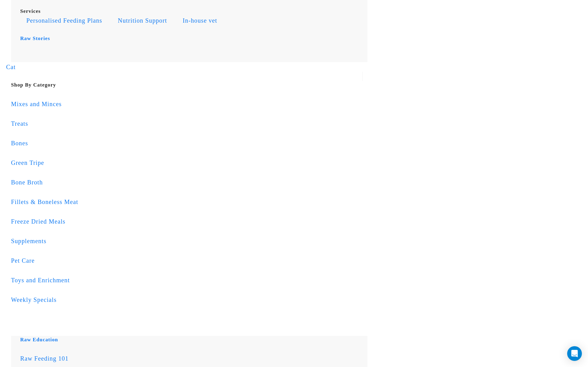 The height and width of the screenshot is (367, 588). Describe the element at coordinates (187, 300) in the screenshot. I see `div: Weekly Specials` at that location.